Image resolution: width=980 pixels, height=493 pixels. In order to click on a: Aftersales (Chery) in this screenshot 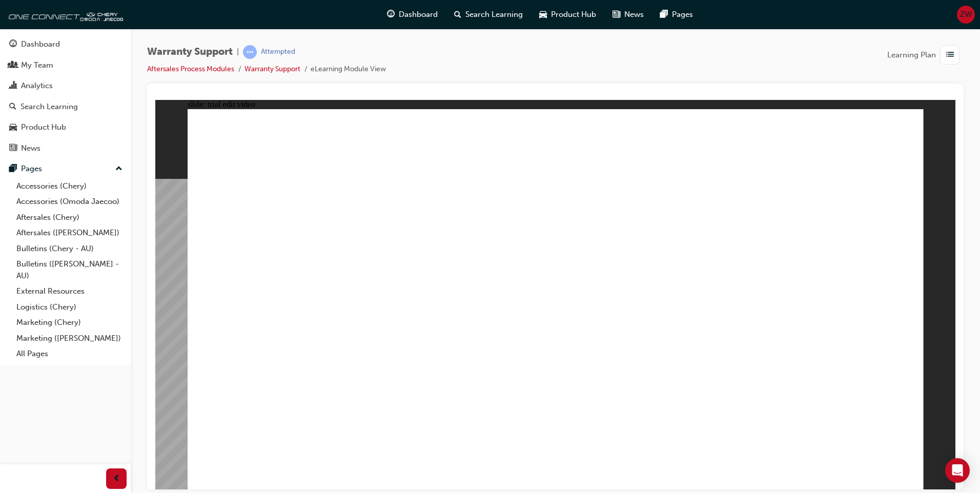, I will do `click(69, 217)`.